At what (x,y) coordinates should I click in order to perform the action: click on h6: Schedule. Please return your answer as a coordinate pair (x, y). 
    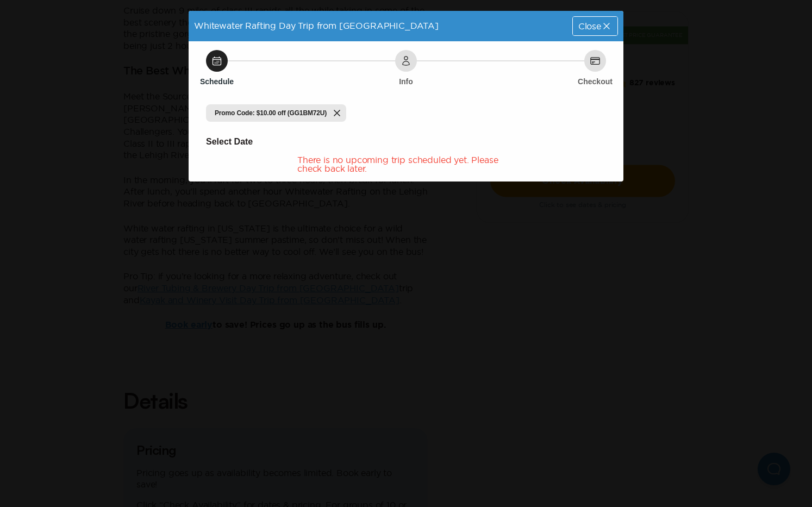
    Looking at the image, I should click on (216, 82).